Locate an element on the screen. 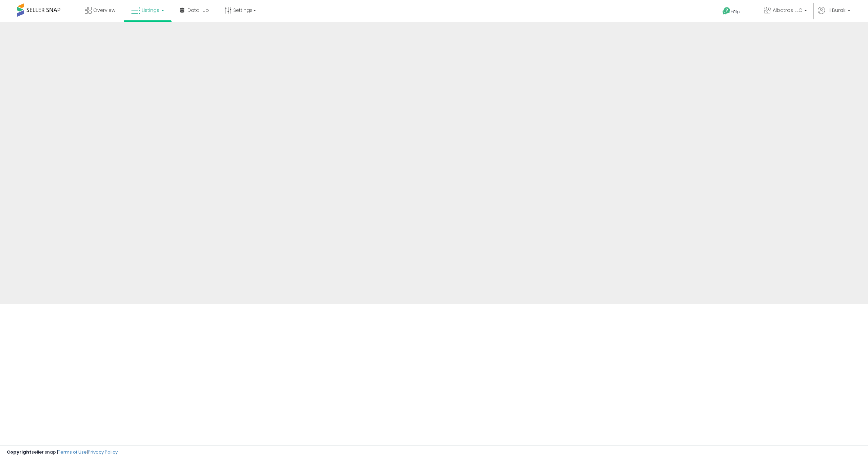  span: Overview is located at coordinates (104, 10).